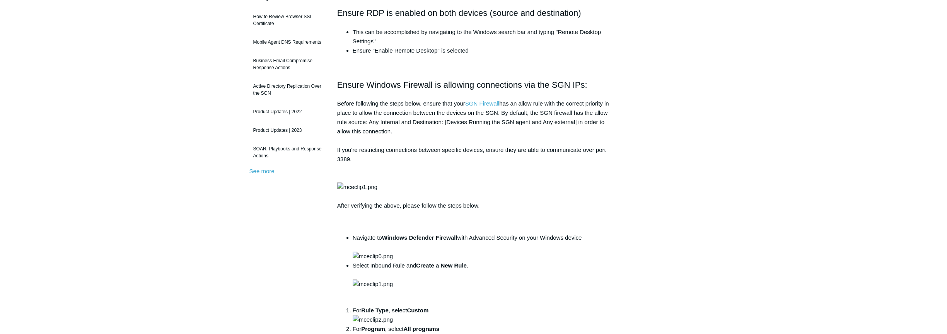 This screenshot has height=334, width=947. Describe the element at coordinates (287, 152) in the screenshot. I see `a: SOAR: Playbooks and Response Actions` at that location.